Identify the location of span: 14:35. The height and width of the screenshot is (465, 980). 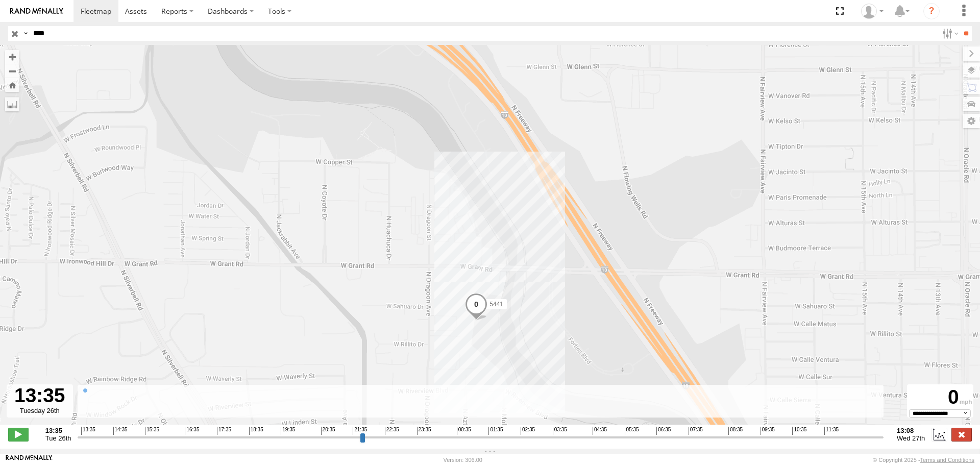
(120, 430).